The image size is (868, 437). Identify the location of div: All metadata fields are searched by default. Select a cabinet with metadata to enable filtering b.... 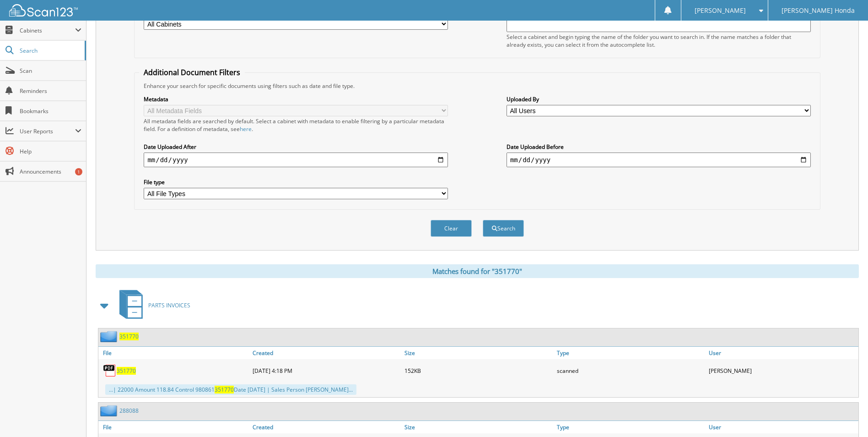
(296, 125).